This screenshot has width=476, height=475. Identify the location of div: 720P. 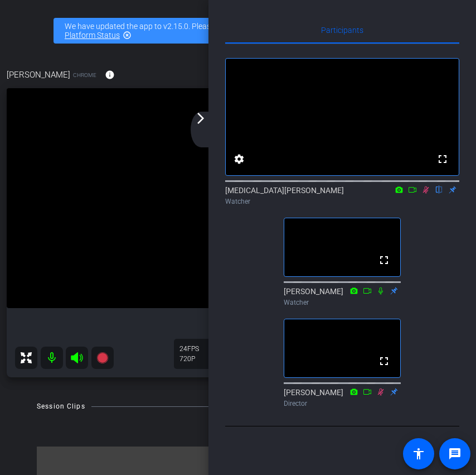
(193, 359).